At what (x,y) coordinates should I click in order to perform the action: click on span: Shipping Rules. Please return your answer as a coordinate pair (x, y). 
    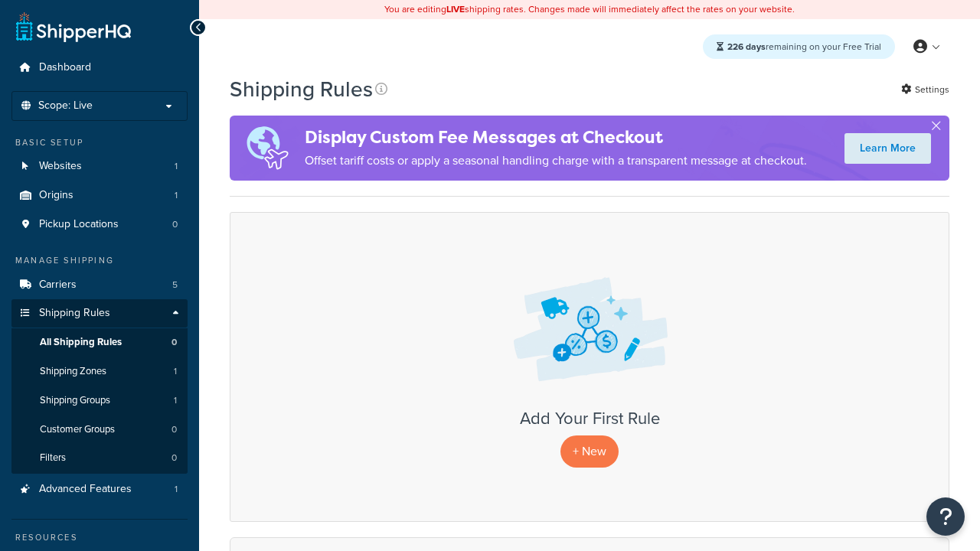
    Looking at the image, I should click on (74, 313).